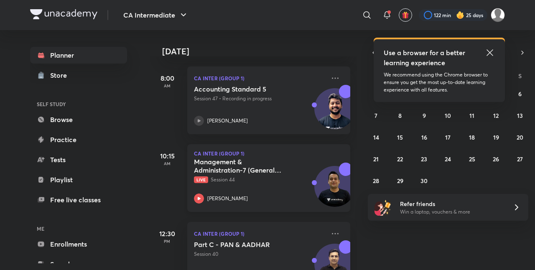 The width and height of the screenshot is (535, 270). I want to click on img: referral, so click(383, 207).